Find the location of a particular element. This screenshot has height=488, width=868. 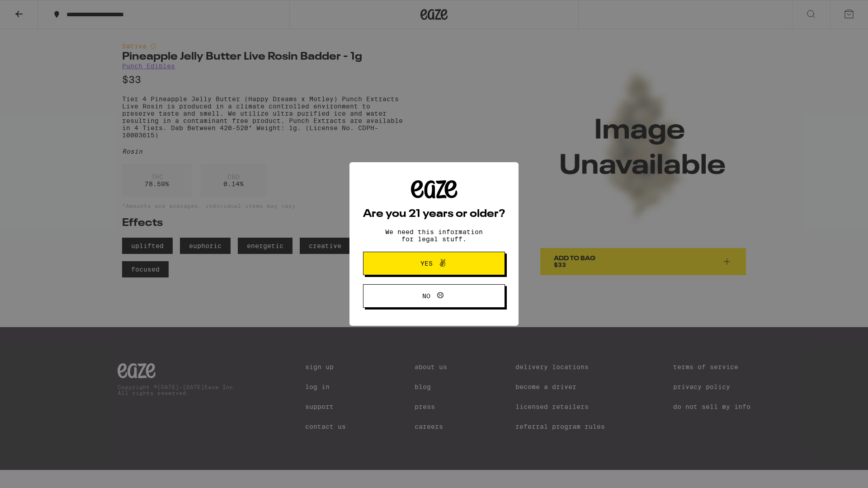

span: Yes is located at coordinates (426, 264).